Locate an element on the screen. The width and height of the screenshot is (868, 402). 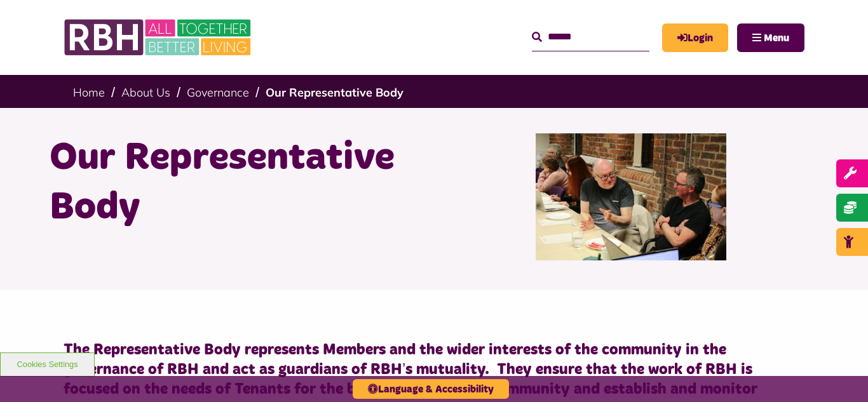
img: RBH is located at coordinates (159, 37).